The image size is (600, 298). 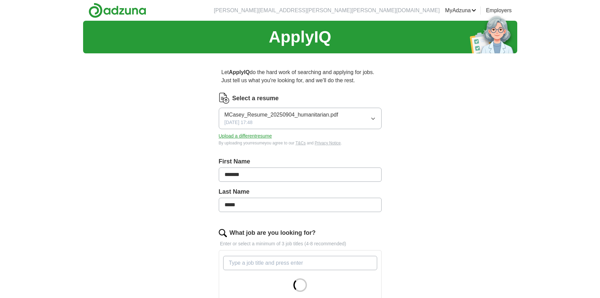 I want to click on input: Type a job title and press enter, so click(x=300, y=263).